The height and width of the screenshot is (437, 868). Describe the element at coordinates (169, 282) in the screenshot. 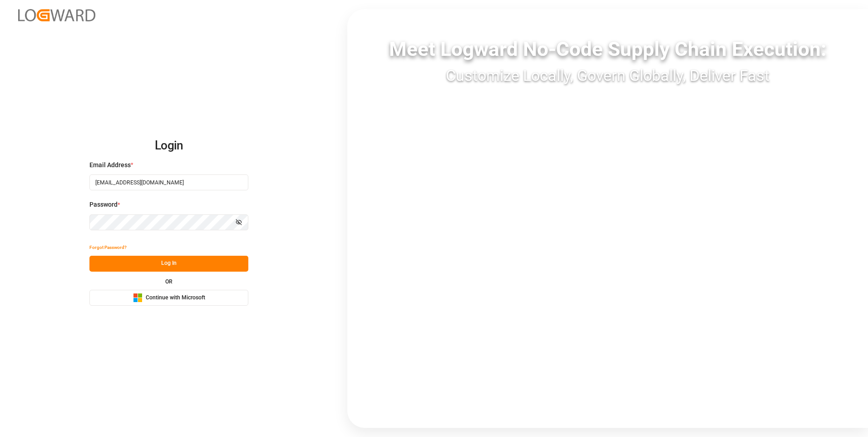

I see `small: OR` at that location.